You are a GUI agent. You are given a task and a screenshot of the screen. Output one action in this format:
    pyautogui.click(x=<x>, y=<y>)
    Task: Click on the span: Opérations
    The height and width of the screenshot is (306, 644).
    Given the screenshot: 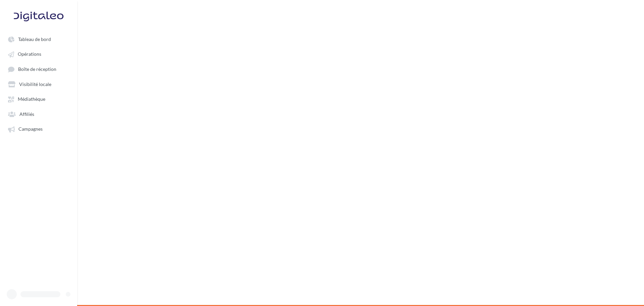 What is the action you would take?
    pyautogui.click(x=29, y=54)
    